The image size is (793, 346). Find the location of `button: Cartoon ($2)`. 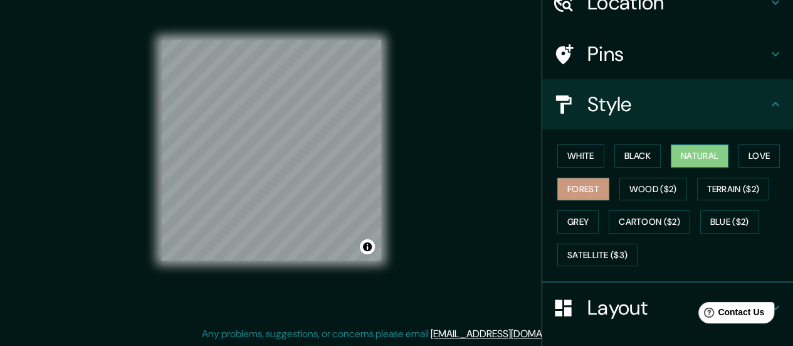

button: Cartoon ($2) is located at coordinates (650, 221).